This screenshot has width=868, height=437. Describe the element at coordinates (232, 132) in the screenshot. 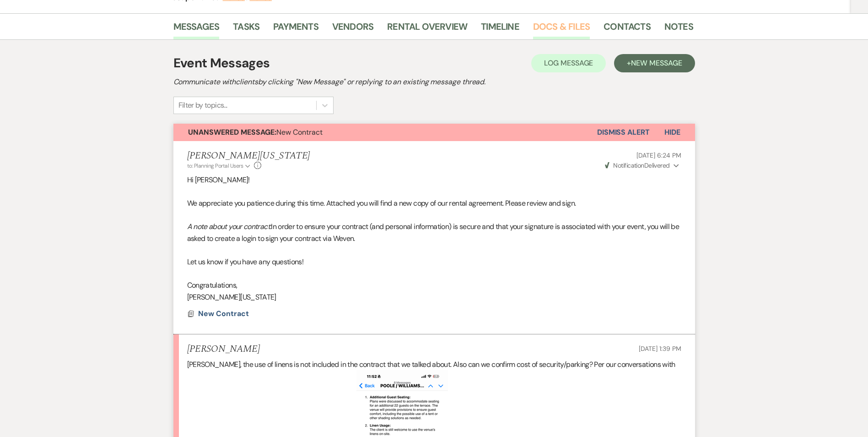

I see `strong: Unanswered Message:` at that location.